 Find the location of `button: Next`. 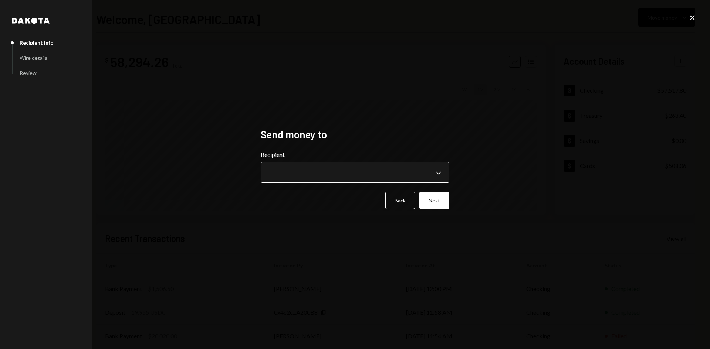

button: Next is located at coordinates (434, 200).